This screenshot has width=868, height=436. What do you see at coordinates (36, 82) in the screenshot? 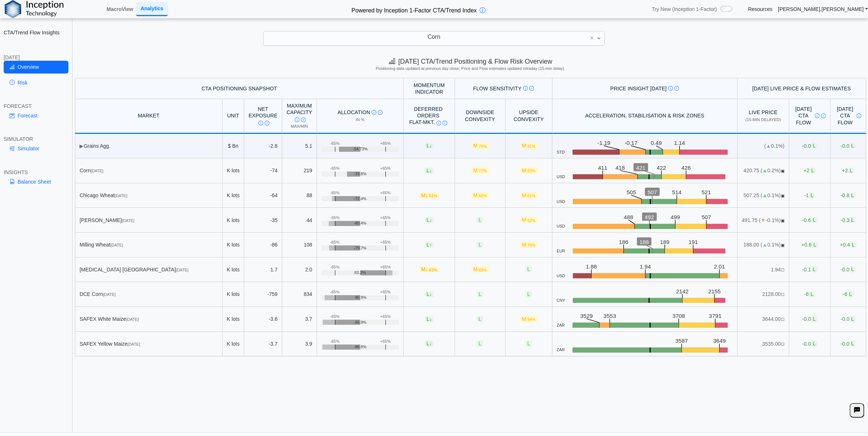
I see `a: Risk` at bounding box center [36, 82].